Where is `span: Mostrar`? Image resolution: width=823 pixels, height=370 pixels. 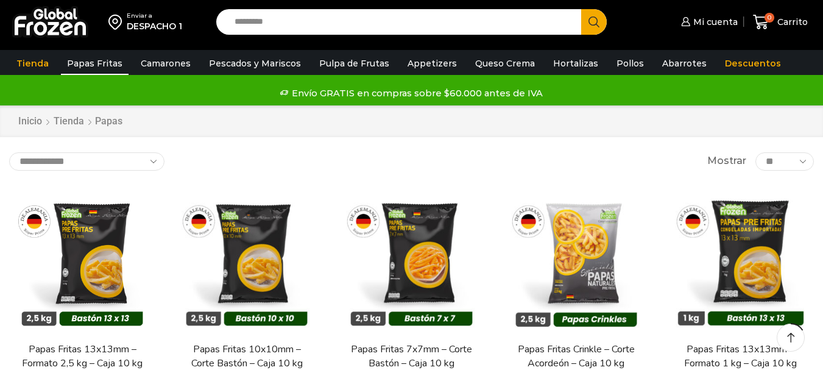 span: Mostrar is located at coordinates (727, 161).